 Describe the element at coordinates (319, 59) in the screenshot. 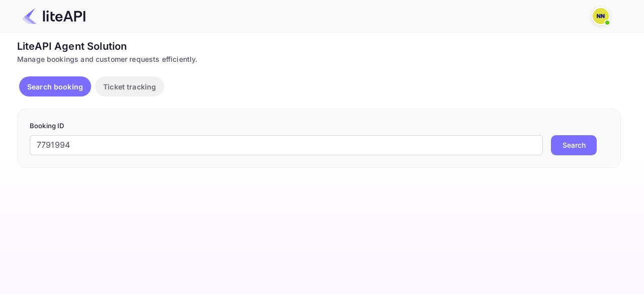

I see `div: Manage bookings and customer requests efficiently.` at that location.